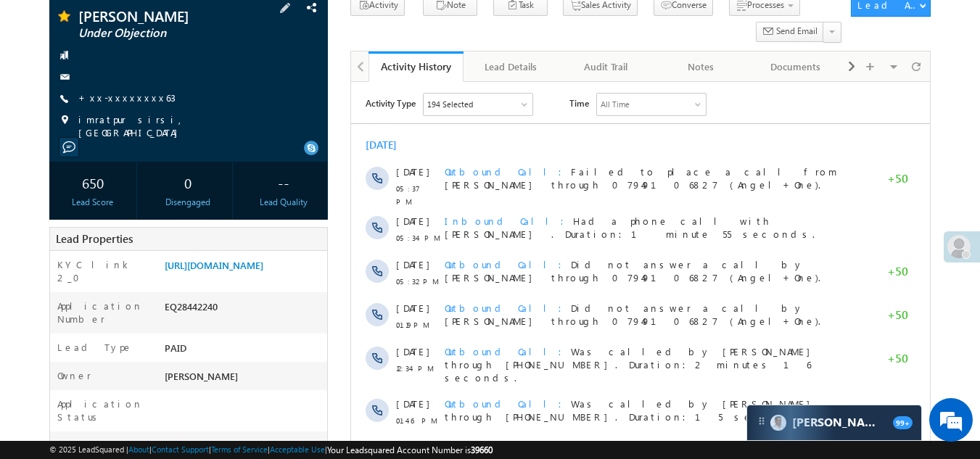 The width and height of the screenshot is (980, 459). I want to click on span: 05:34 PM, so click(67, 156).